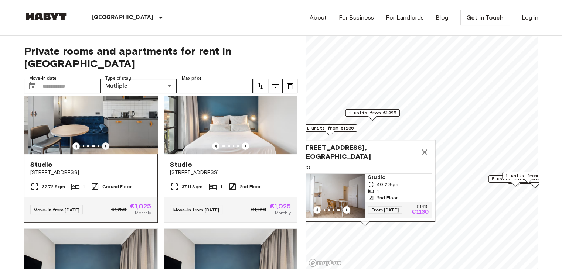 The height and width of the screenshot is (269, 562). What do you see at coordinates (420, 212) in the screenshot?
I see `p: €1130` at bounding box center [420, 212].